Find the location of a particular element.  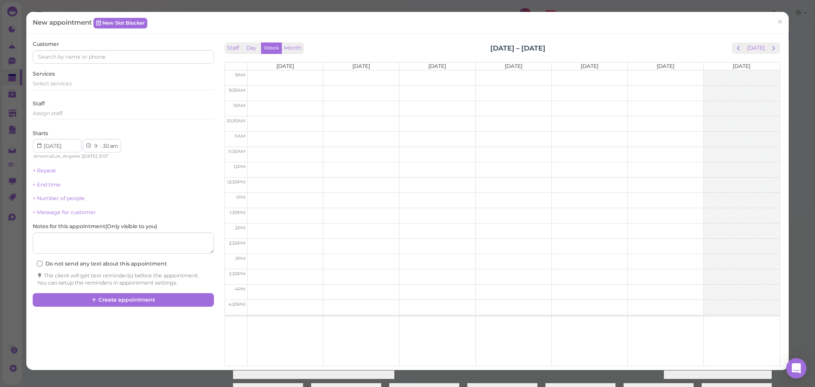

a: New Slot Blocker is located at coordinates (120, 23).